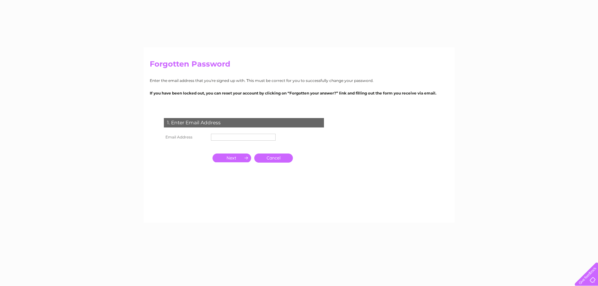 The width and height of the screenshot is (598, 286). I want to click on a: Cancel, so click(274, 158).